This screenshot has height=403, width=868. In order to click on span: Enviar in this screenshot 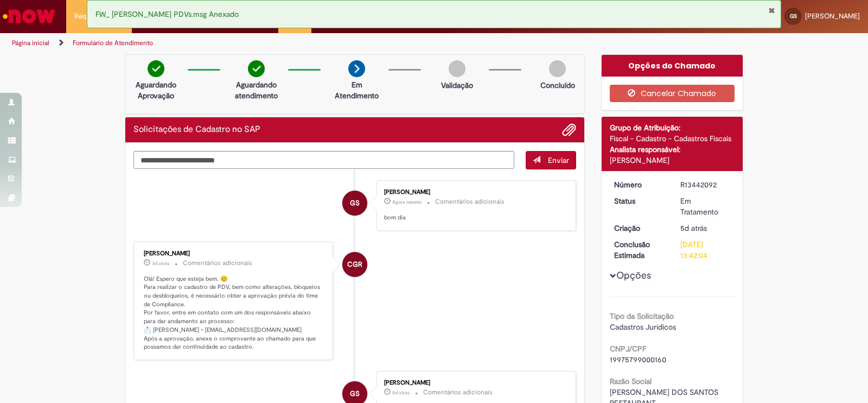, I will do `click(558, 160)`.